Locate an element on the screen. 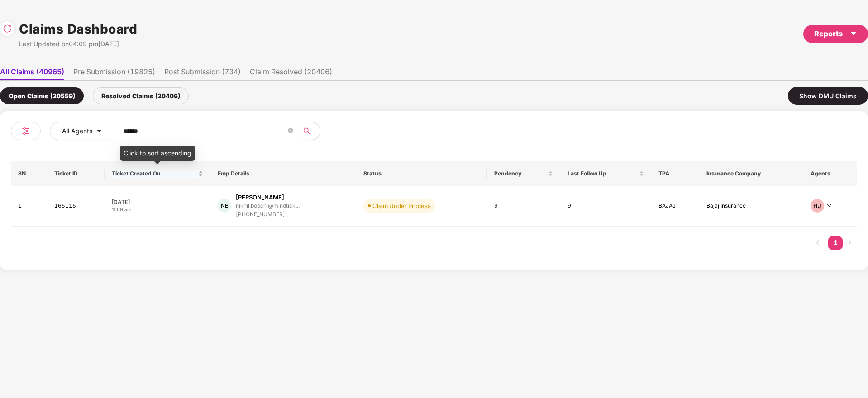  span: right is located at coordinates (850, 242).